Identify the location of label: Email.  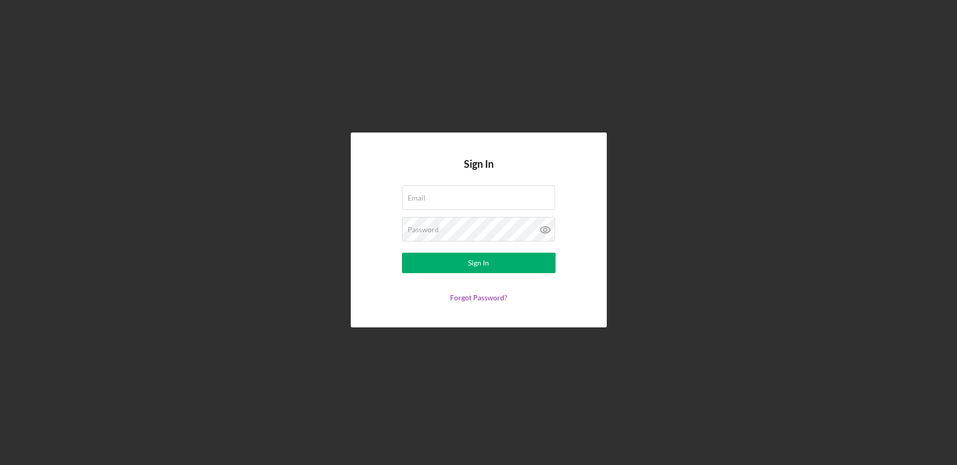
(416, 198).